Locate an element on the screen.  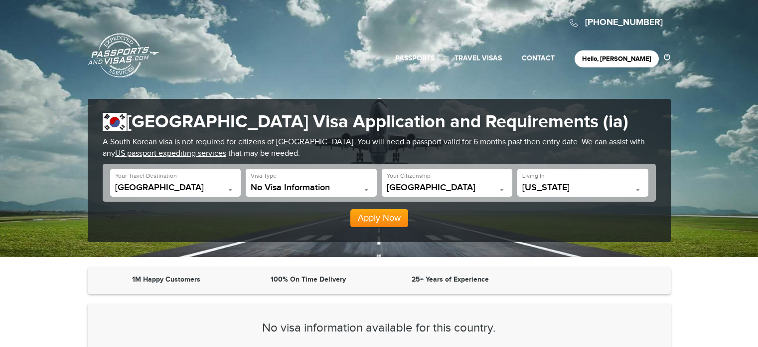
label: Your Travel Destination is located at coordinates (146, 176).